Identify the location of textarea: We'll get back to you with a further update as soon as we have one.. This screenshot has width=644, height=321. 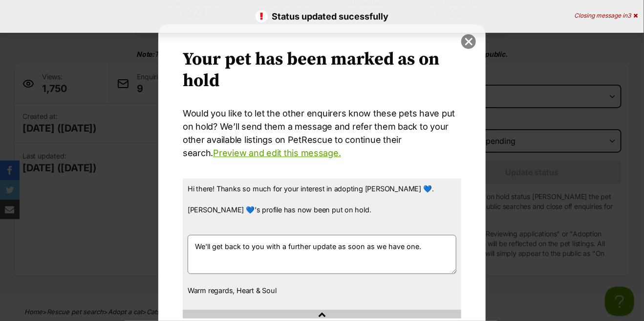
(322, 255).